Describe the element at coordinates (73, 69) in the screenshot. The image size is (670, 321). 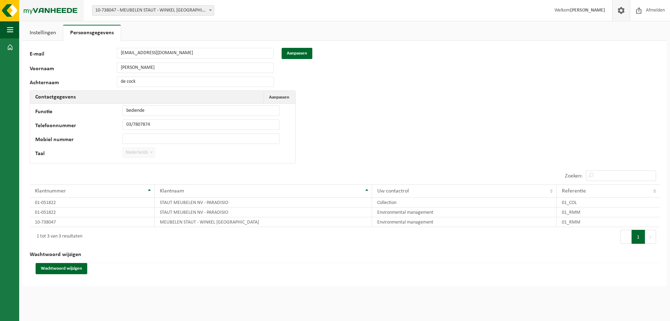
I see `label: Voornaam` at that location.